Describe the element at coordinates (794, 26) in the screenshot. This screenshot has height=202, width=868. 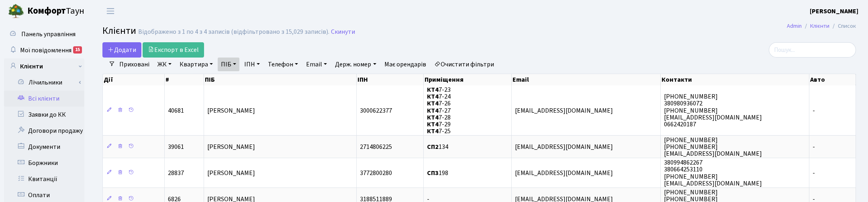
I see `a: Admin` at that location.